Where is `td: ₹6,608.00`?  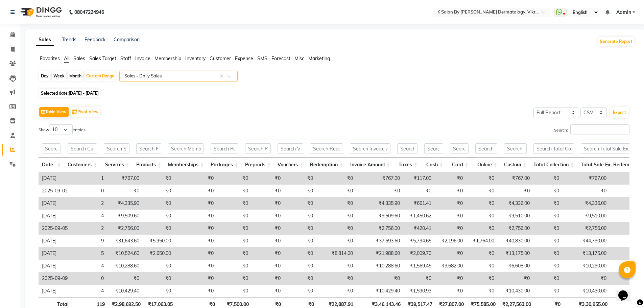 td: ₹6,608.00 is located at coordinates (516, 266).